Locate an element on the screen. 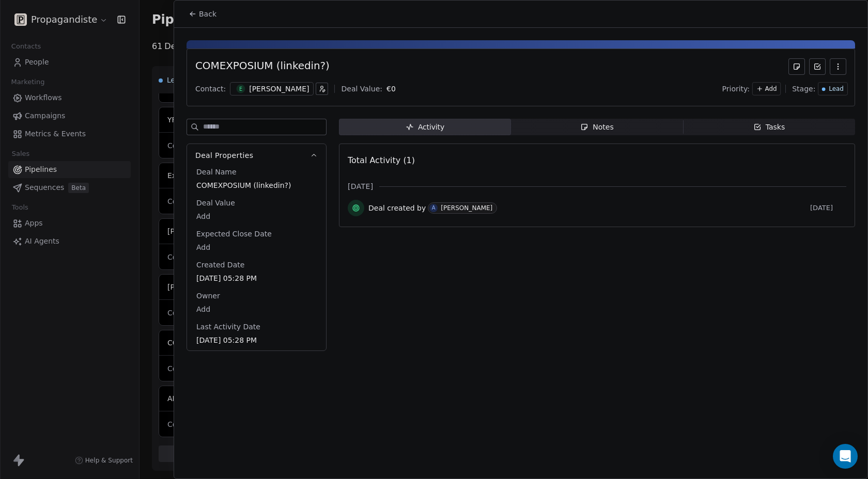  span: Deal Value is located at coordinates (216, 203).